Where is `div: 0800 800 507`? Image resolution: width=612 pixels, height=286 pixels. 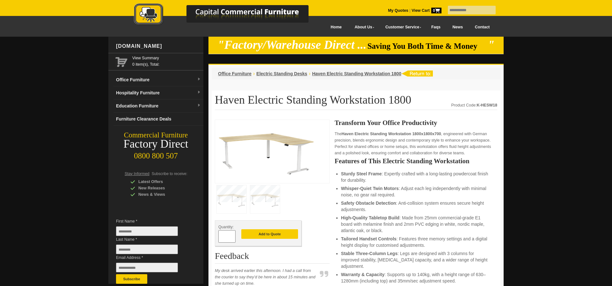 div: 0800 800 507 is located at coordinates (156, 154).